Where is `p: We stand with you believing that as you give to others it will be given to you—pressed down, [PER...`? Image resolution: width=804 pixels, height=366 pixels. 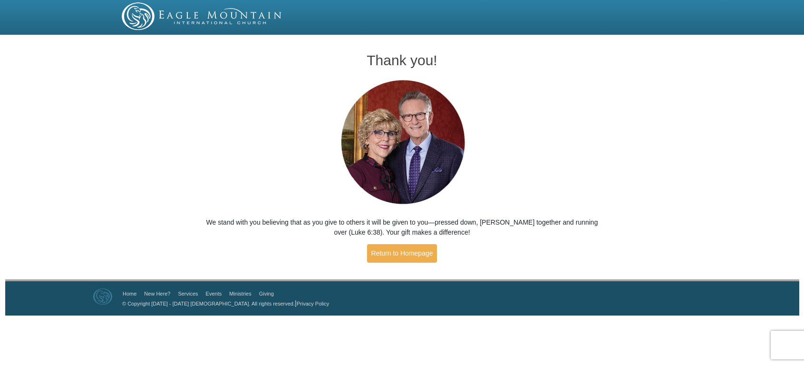
p: We stand with you believing that as you give to others it will be given to you—pressed down, [PER... is located at coordinates (402, 227).